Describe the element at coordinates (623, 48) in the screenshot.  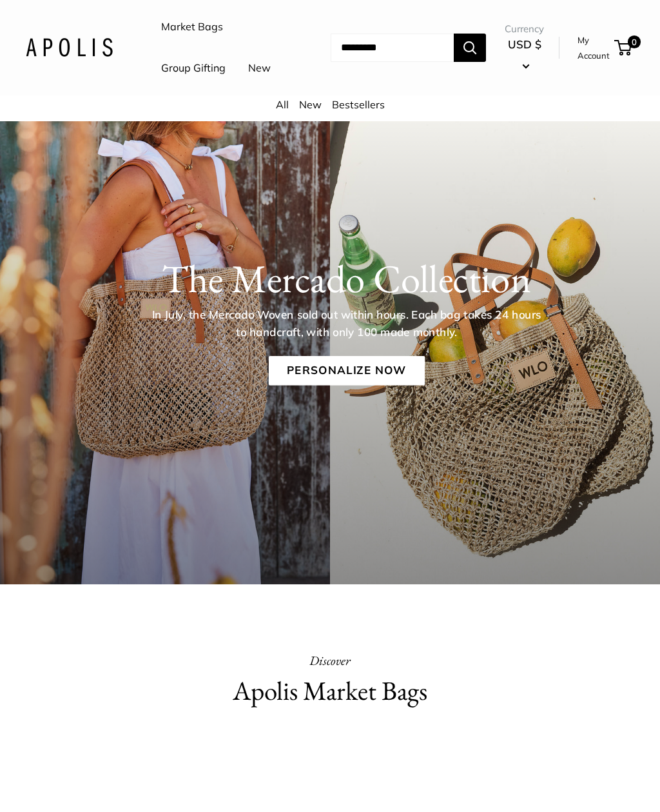
I see `a: 0` at that location.